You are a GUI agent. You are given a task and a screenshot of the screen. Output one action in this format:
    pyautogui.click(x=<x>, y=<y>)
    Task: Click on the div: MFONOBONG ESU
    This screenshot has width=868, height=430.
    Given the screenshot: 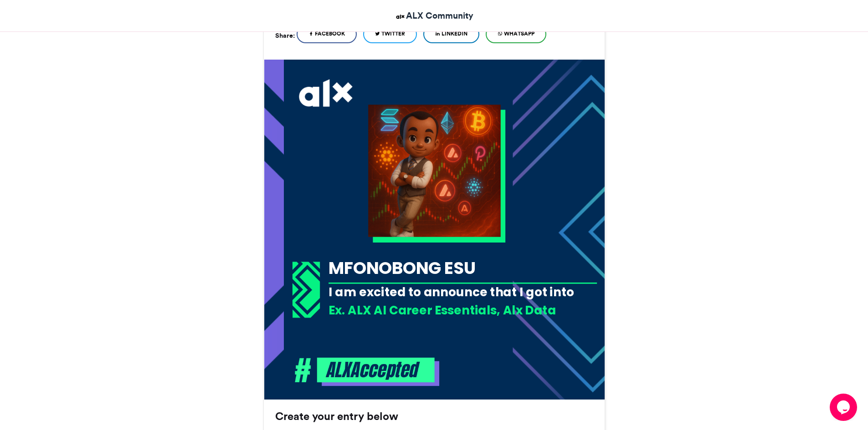 What is the action you would take?
    pyautogui.click(x=462, y=268)
    